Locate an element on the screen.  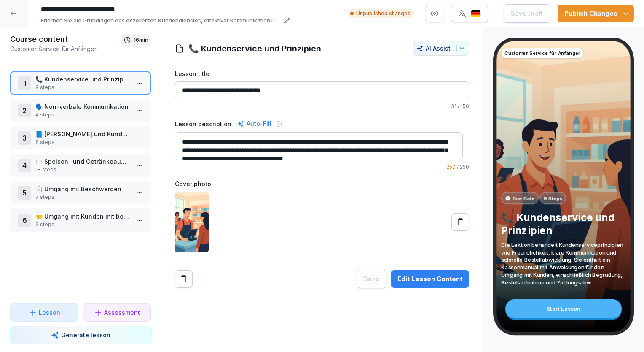
p: 9 steps is located at coordinates (82, 87).